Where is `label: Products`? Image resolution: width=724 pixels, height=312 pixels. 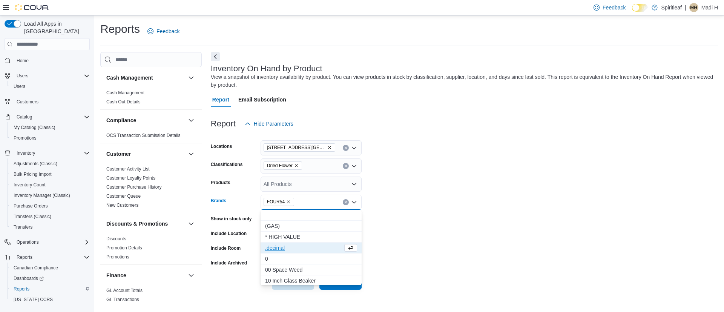
label: Products is located at coordinates (221, 182).